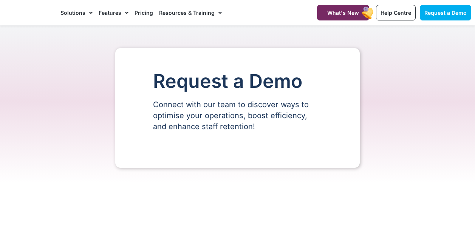 This screenshot has width=475, height=225. What do you see at coordinates (446, 12) in the screenshot?
I see `a: Request a Demo` at bounding box center [446, 12].